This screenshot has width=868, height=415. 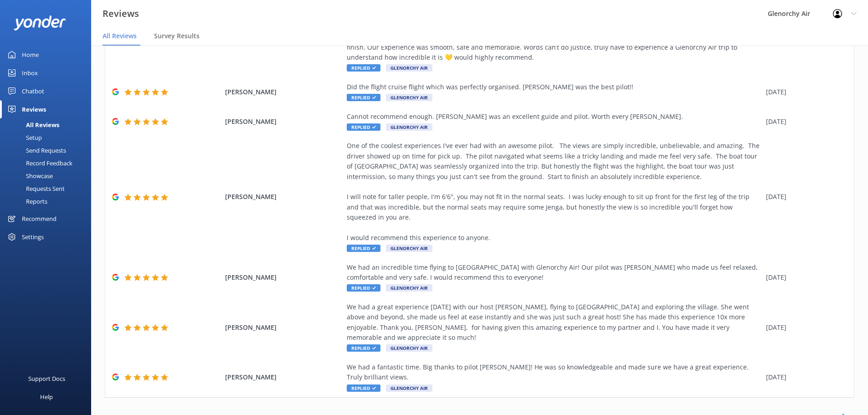 What do you see at coordinates (120, 36) in the screenshot?
I see `span: All Reviews` at bounding box center [120, 36].